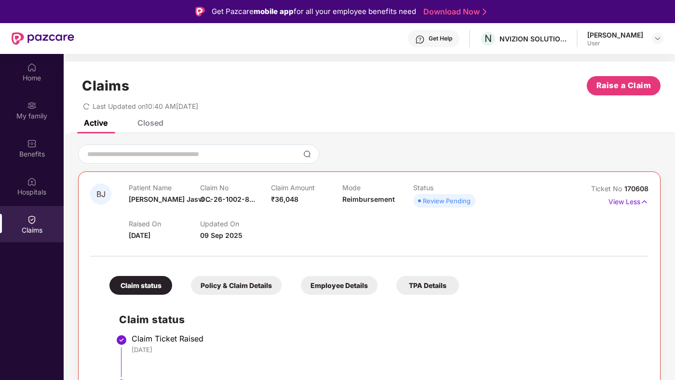  I want to click on img: svg+xml;base64,PHN2ZyBpZD0iSG9zcGl0YWxzIiB4bWxucz0iaHR0cDovL3d3dy53My5vcmcvMjAwMC9zdmciIHdpZHRoPS..., so click(32, 182).